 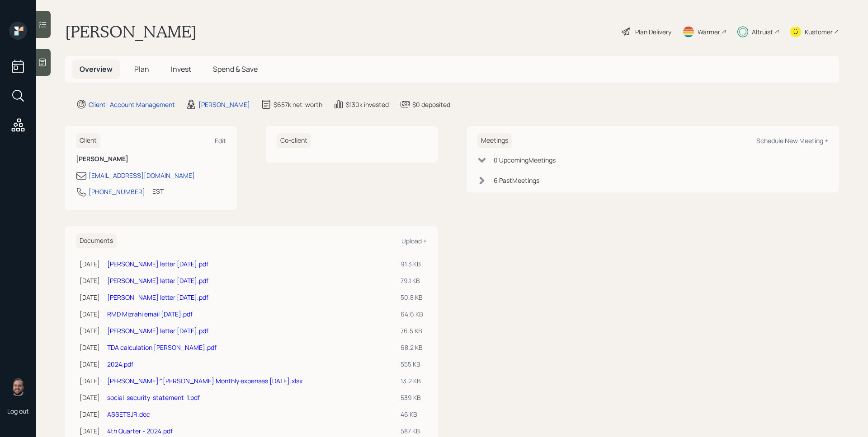 I want to click on div: $657k net-worth, so click(x=298, y=105).